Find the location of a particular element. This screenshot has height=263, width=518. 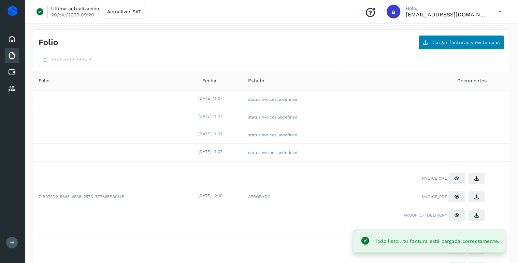

button: Cargar facturas y evidencias is located at coordinates (461, 42).